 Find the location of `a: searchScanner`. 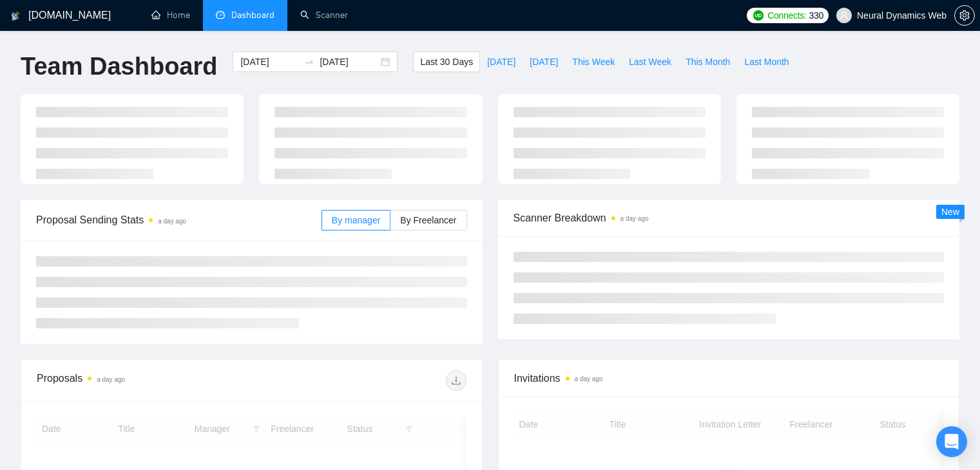

a: searchScanner is located at coordinates (324, 15).